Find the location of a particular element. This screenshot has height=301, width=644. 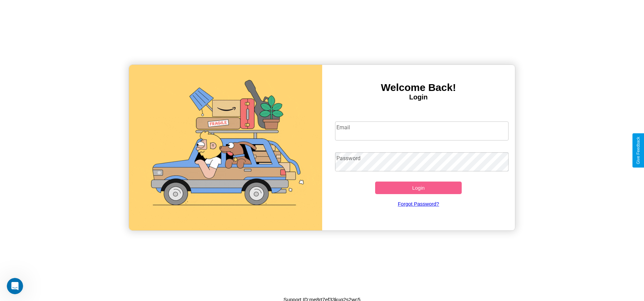

button: Login is located at coordinates (419, 188).